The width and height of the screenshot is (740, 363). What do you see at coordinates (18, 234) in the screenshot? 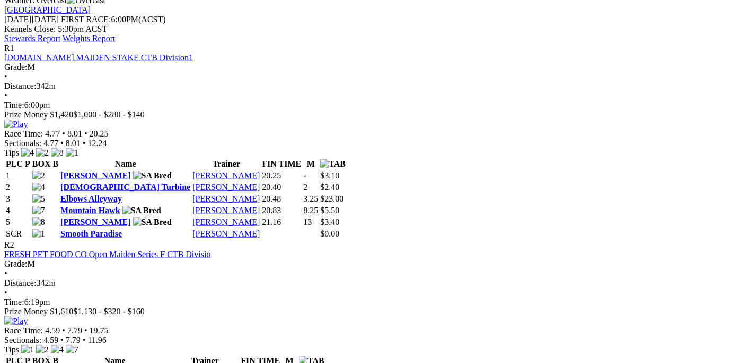
I see `td: SCR` at bounding box center [18, 234].